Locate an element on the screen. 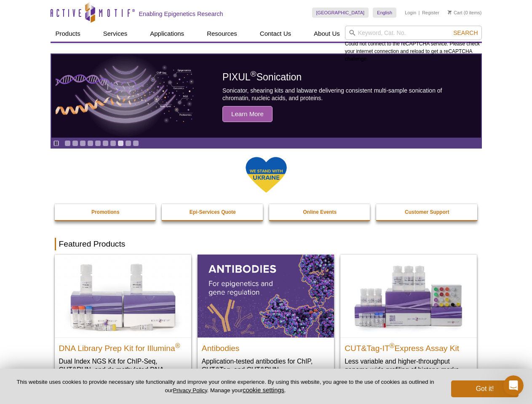  a: Cart is located at coordinates (455, 12).